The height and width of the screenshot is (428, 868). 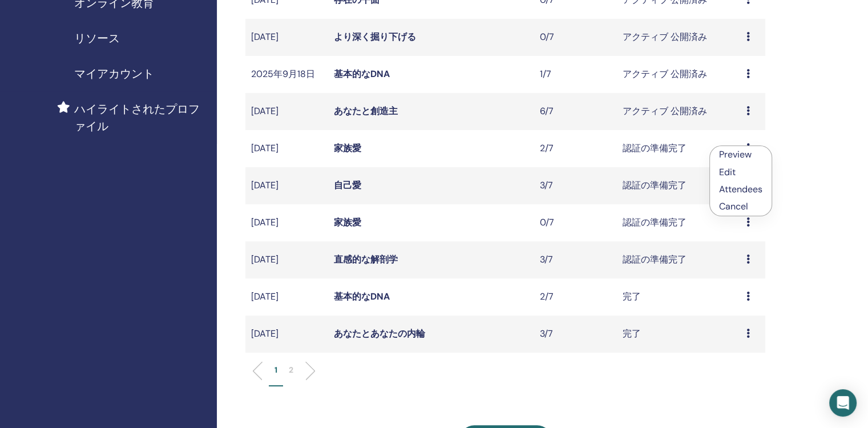 What do you see at coordinates (97, 39) in the screenshot?
I see `span: リソース` at bounding box center [97, 39].